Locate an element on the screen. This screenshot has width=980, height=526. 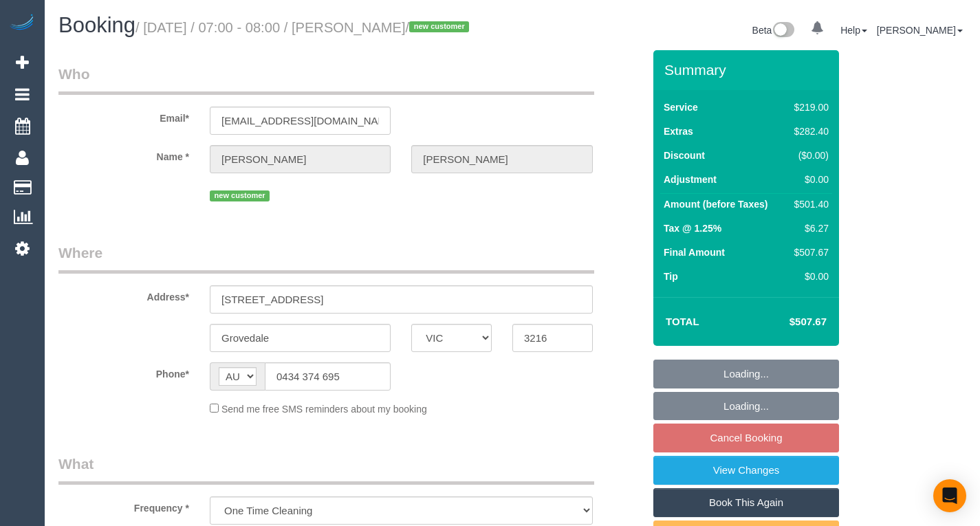
label: Phone* is located at coordinates (124, 371).